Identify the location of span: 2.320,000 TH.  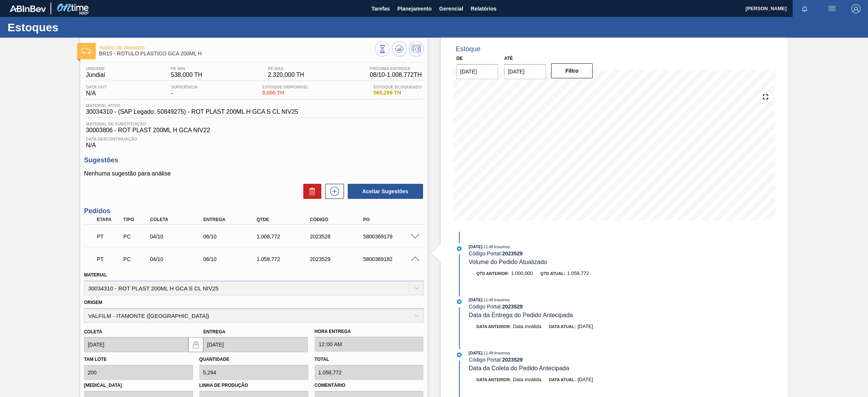
(286, 75).